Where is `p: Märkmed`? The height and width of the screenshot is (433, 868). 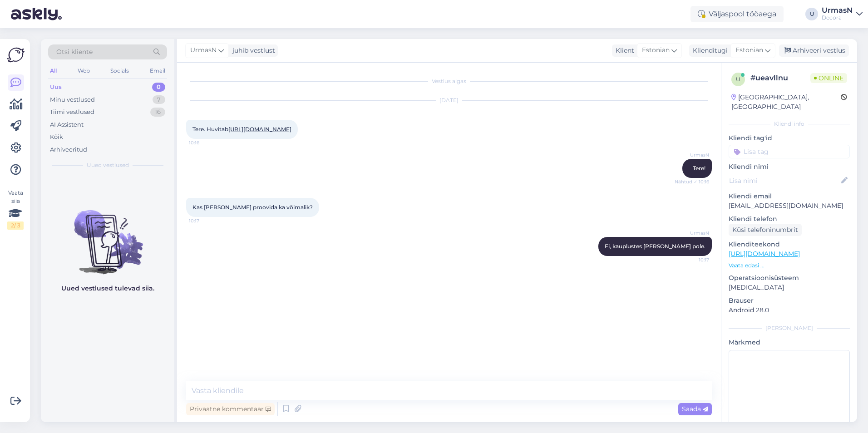 p: Märkmed is located at coordinates (789, 342).